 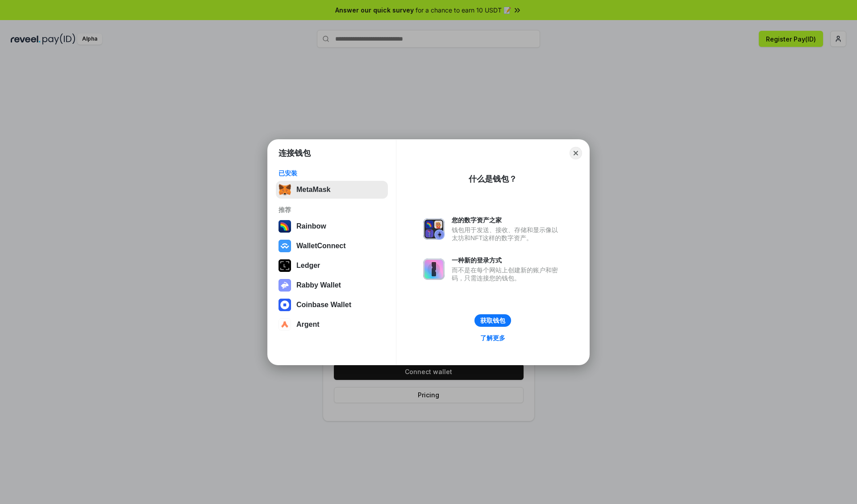 What do you see at coordinates (507, 260) in the screenshot?
I see `div: 一种新的登录方式` at bounding box center [507, 260].